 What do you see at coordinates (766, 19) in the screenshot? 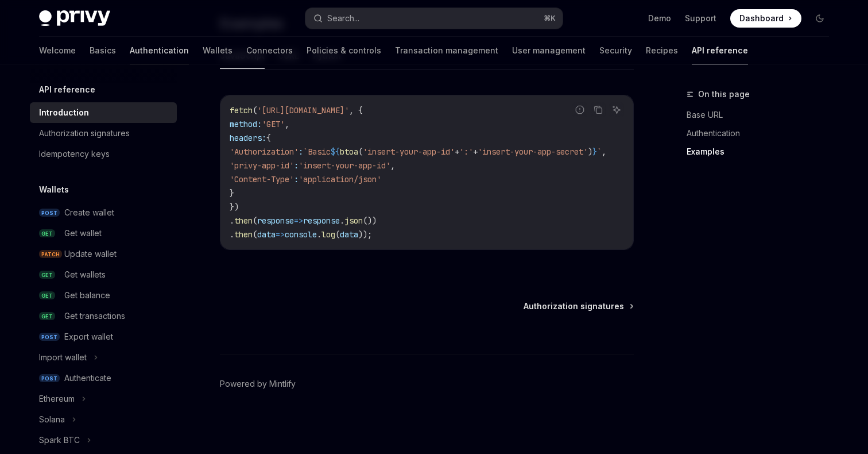
I see `a: Dashboard` at bounding box center [766, 19].